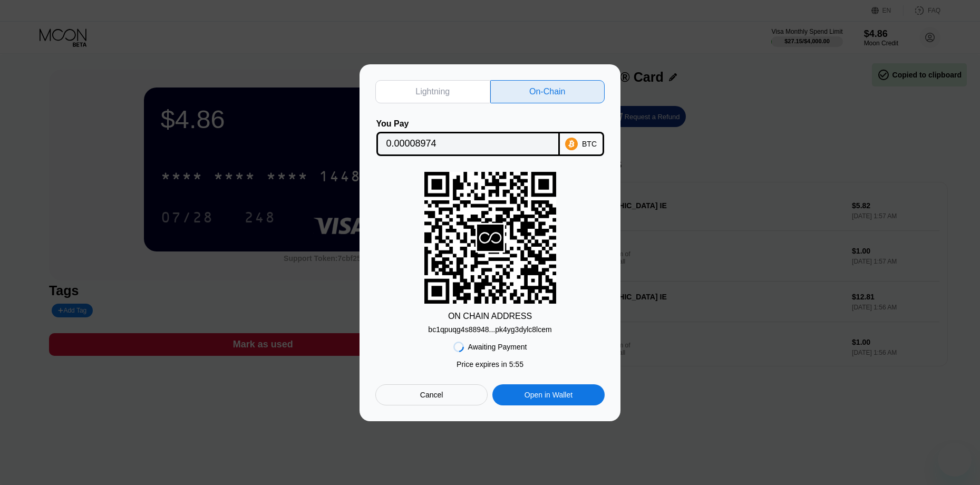 This screenshot has width=980, height=485. What do you see at coordinates (468, 124) in the screenshot?
I see `div: You Pay` at bounding box center [468, 124].